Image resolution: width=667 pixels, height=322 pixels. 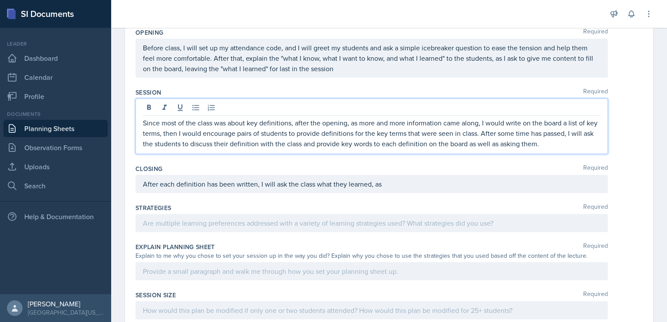 I want to click on label: Closing, so click(x=149, y=169).